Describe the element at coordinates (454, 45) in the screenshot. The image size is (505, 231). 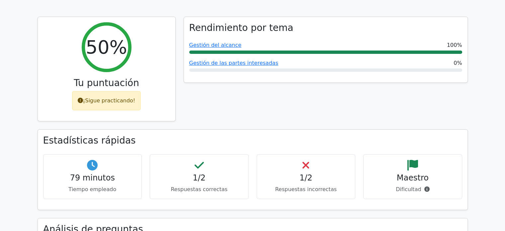
I see `font: 100%` at that location.